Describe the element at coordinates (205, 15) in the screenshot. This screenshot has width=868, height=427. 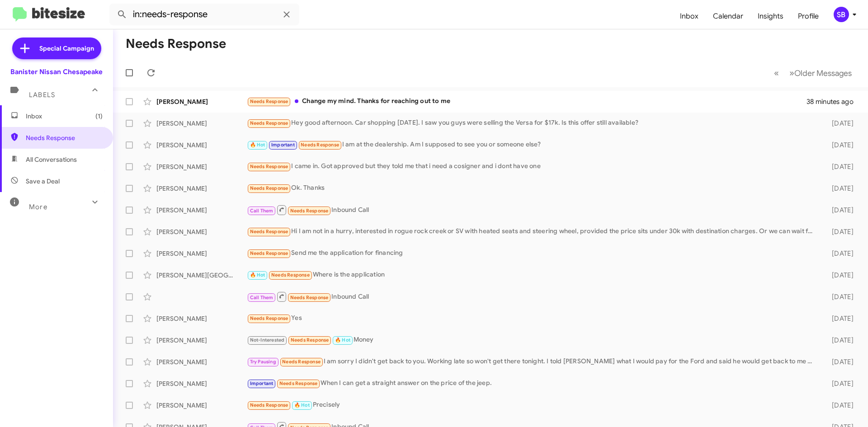
I see `input: Search` at that location.